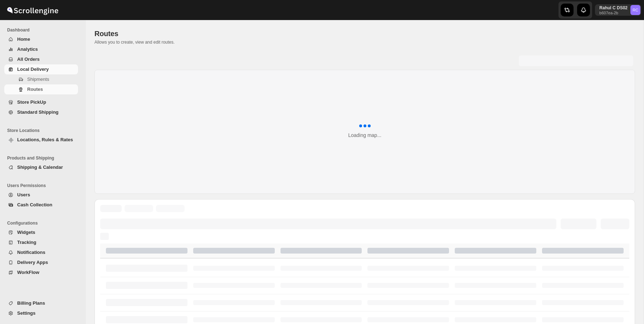 This screenshot has width=644, height=324. What do you see at coordinates (41, 233) in the screenshot?
I see `button: Widgets` at bounding box center [41, 233].